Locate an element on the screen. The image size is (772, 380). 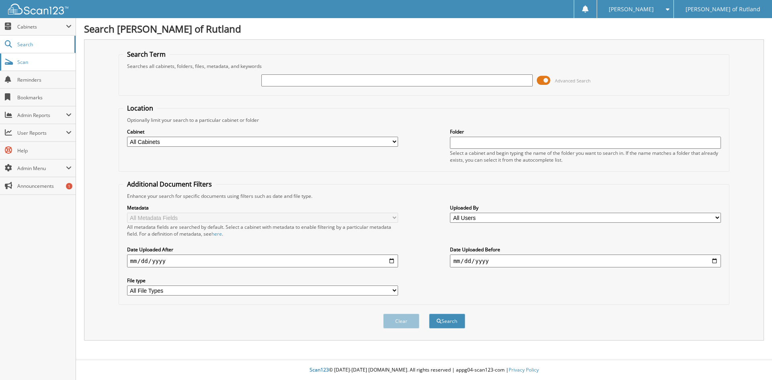
span: Help is located at coordinates (44, 150).